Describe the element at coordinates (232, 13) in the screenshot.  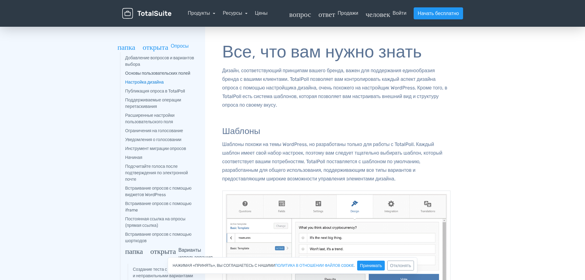
I see `font: Ресурсы` at that location.